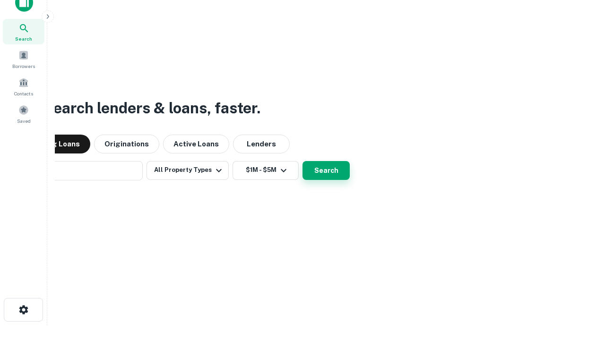 The height and width of the screenshot is (340, 605). I want to click on span: Contacts, so click(24, 94).